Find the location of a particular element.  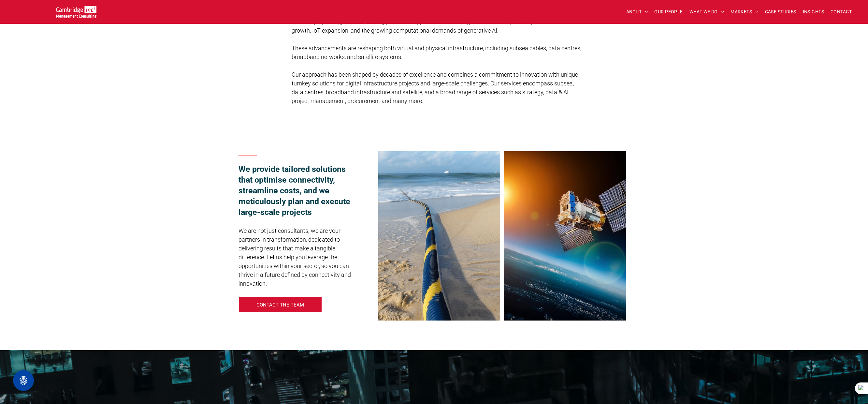

span: Digital infrastructure projects face significant and complex challenges driven by rapidly evolvin... is located at coordinates (437, 21).